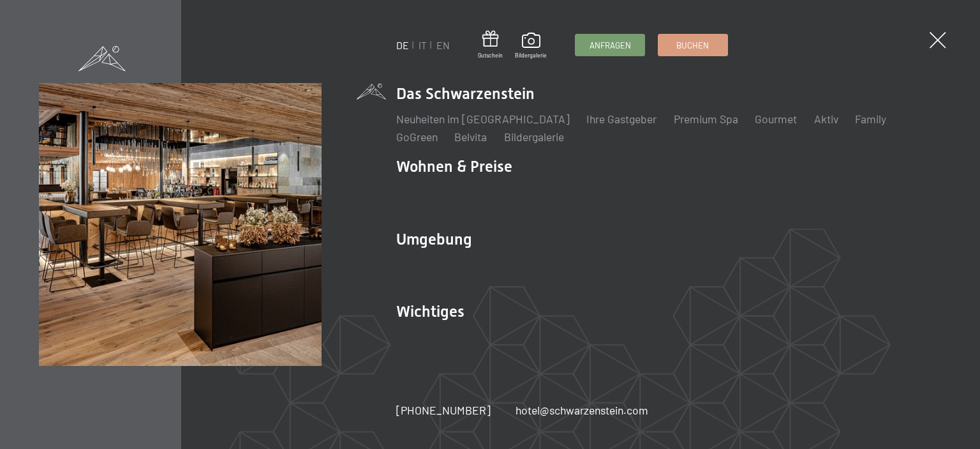 The image size is (980, 449). What do you see at coordinates (706, 119) in the screenshot?
I see `a: Premium Spa` at bounding box center [706, 119].